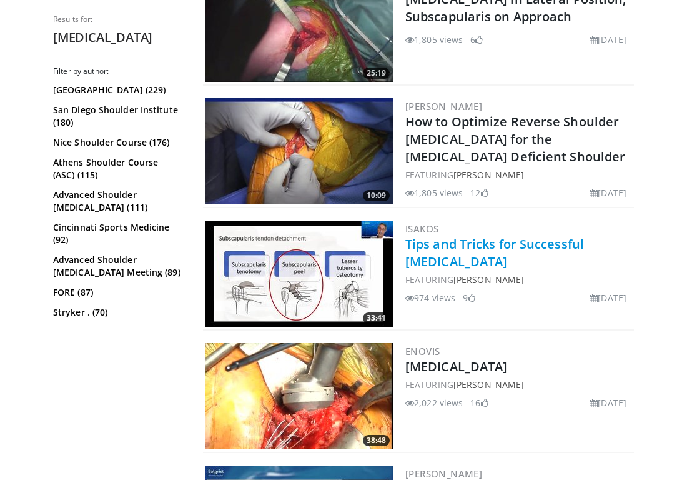  I want to click on span: 38:48, so click(376, 440).